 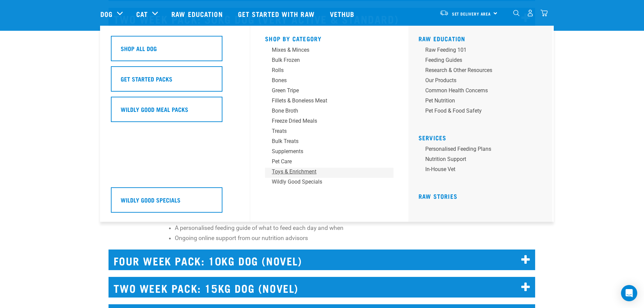 I want to click on h5: Wildly Good Meal Packs, so click(x=155, y=109).